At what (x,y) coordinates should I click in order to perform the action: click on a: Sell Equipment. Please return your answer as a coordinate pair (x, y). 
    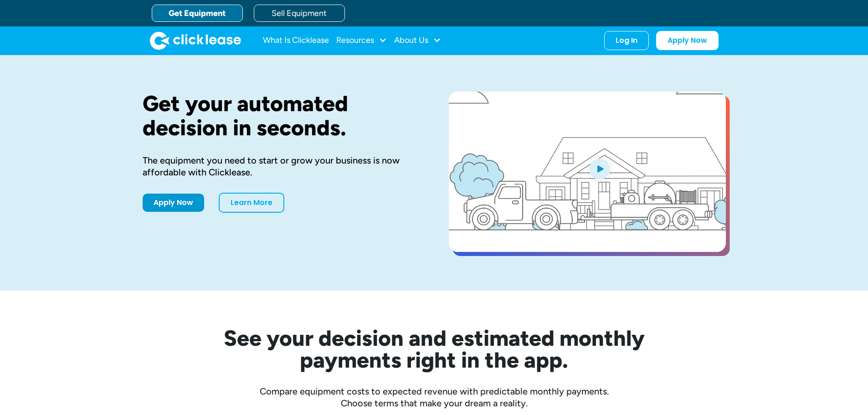
    Looking at the image, I should click on (300, 13).